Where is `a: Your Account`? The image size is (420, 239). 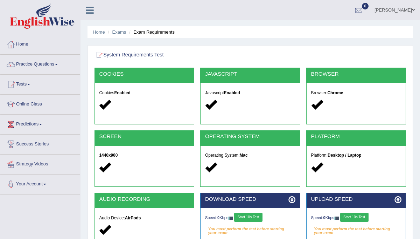 a: Your Account is located at coordinates (40, 183).